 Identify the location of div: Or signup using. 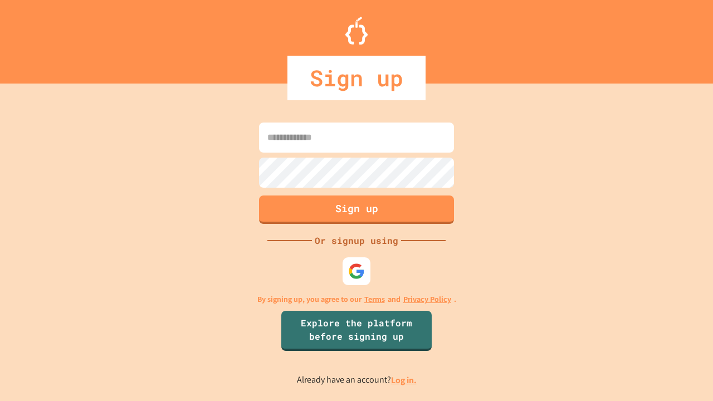
(357, 241).